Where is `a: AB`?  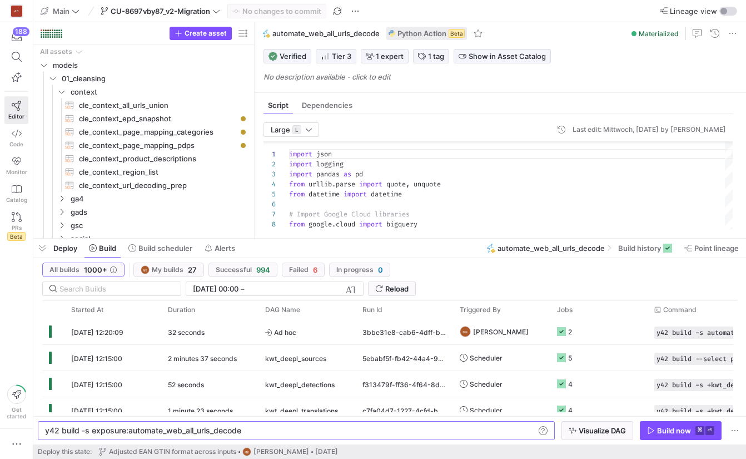
a: AB is located at coordinates (16, 11).